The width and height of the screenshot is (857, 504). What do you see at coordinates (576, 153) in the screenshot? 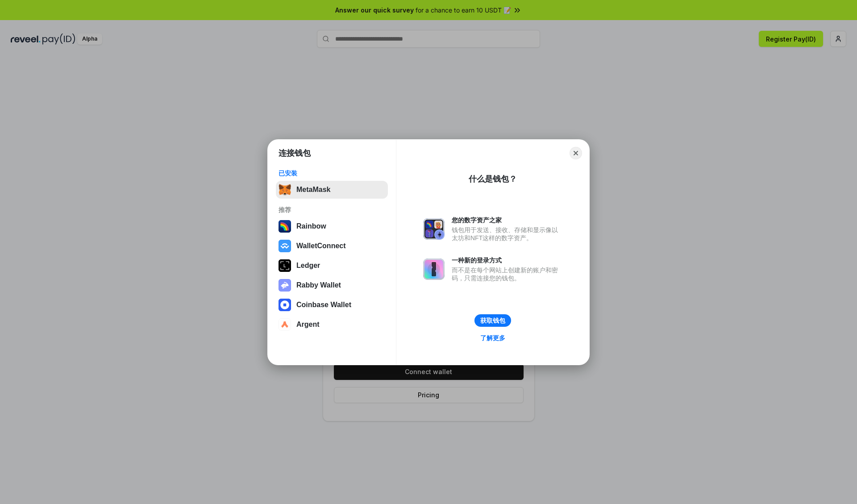
I see `button: Close` at bounding box center [576, 153].